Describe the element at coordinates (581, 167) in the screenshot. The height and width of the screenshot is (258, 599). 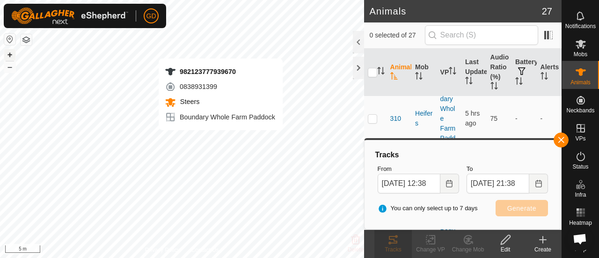
I see `span: Status` at that location.